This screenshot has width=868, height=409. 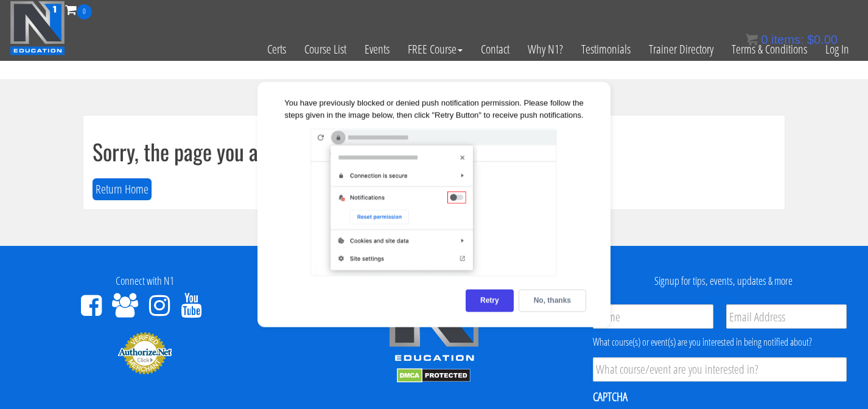 I want to click on img: DMCA.com Protection Status, so click(x=434, y=376).